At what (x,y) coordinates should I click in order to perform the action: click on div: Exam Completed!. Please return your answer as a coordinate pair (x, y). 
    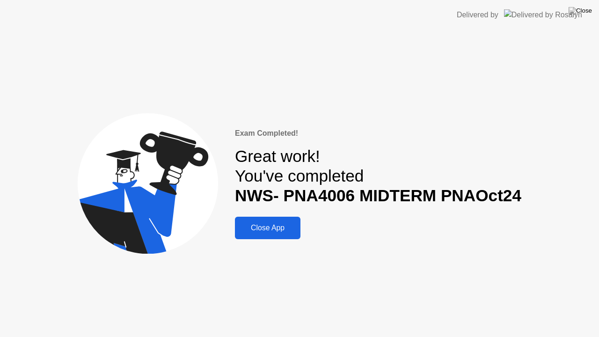
    Looking at the image, I should click on (378, 133).